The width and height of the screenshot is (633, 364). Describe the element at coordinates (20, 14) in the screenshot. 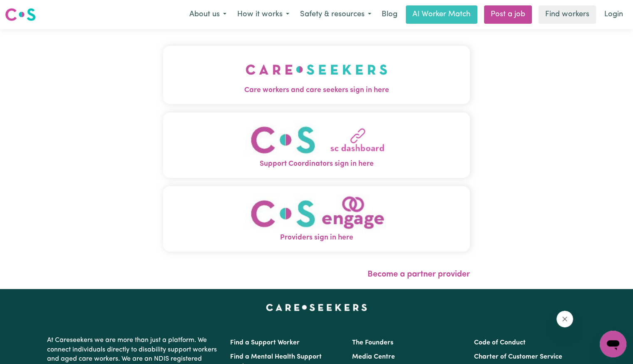

I see `img: Careseekers logo` at that location.